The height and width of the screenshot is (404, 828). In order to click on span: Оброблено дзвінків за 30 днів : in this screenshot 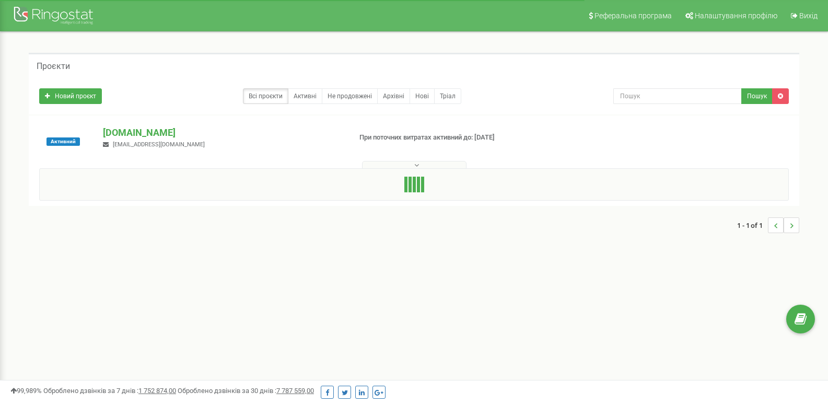, I will do `click(246, 390)`.